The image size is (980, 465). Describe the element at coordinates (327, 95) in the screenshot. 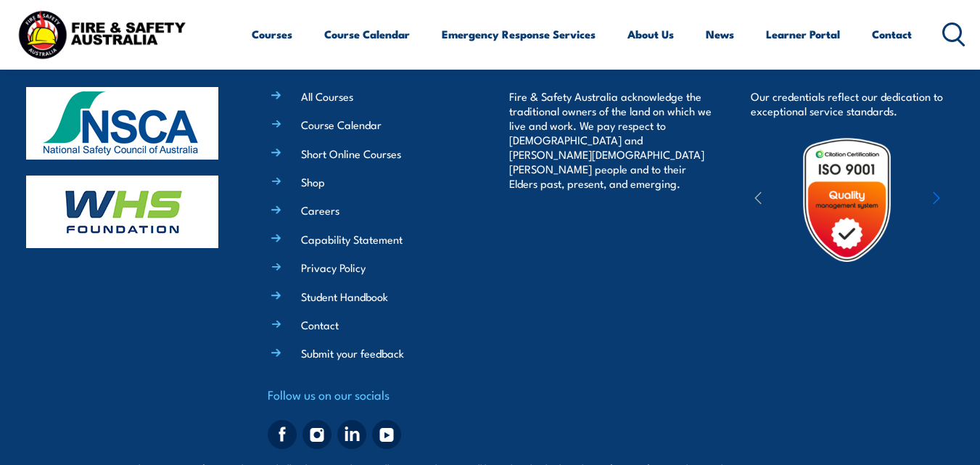

I see `a: All Courses` at that location.